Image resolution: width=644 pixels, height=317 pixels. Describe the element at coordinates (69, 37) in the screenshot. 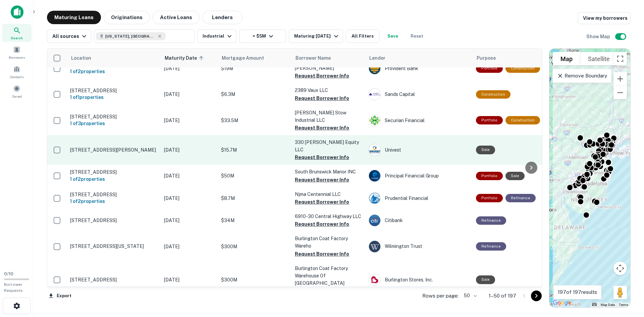

I see `button: All sources` at that location.